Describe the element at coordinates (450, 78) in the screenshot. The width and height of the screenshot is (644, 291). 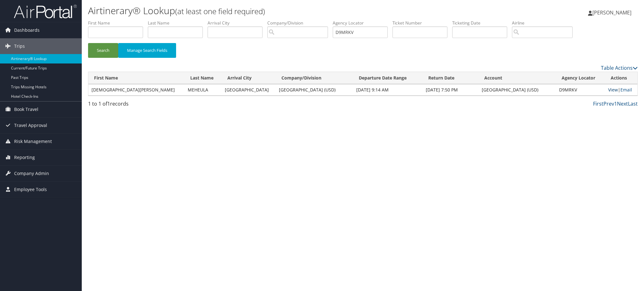
I see `th: Return Date: activate to sort column ascending` at that location.